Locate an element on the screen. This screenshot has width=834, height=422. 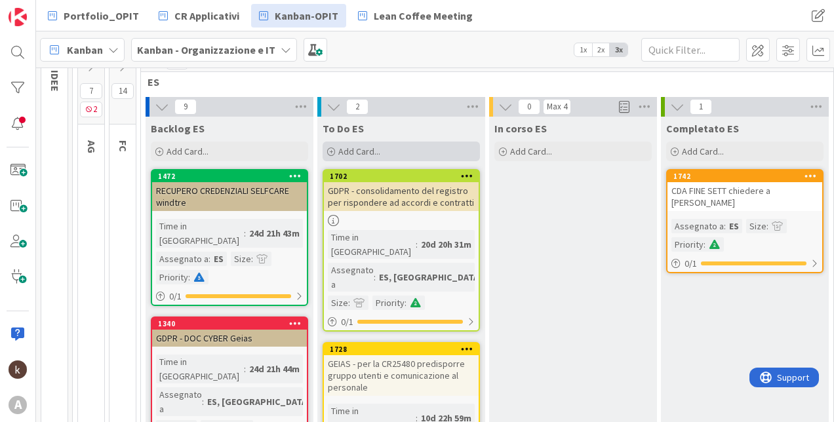
span: CR Applicativi is located at coordinates (206, 16).